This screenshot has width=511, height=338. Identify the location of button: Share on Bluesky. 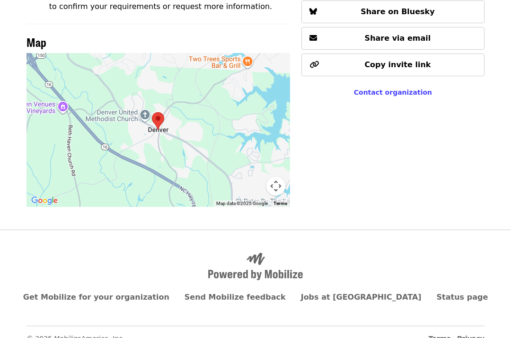
(393, 12).